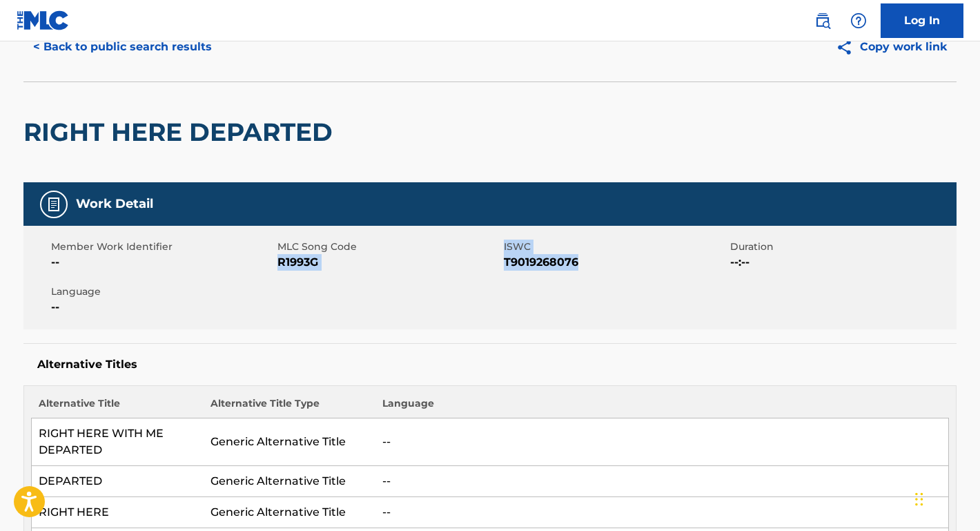  What do you see at coordinates (162, 291) in the screenshot?
I see `span: Language` at bounding box center [162, 291].